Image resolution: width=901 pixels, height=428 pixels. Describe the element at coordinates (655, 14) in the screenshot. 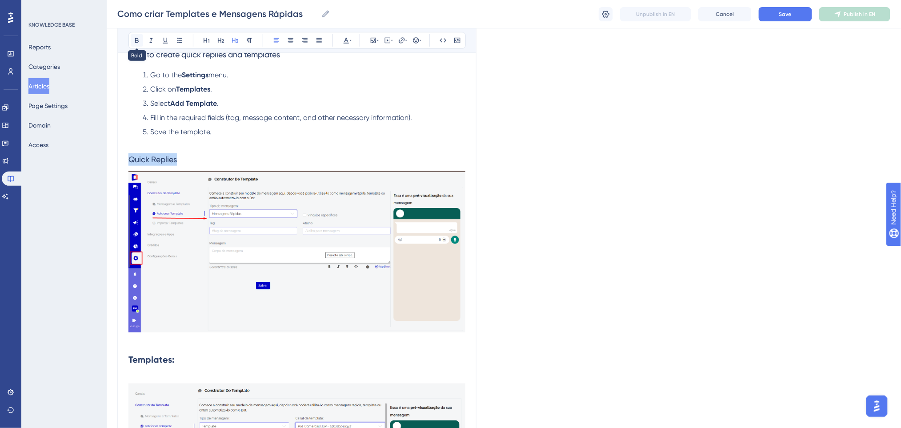

I see `button: Unpublish in EN` at that location.